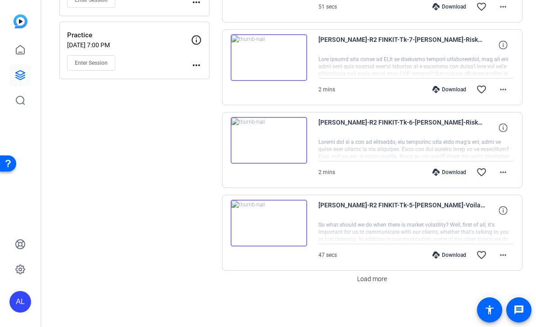 Image resolution: width=536 pixels, height=327 pixels. Describe the element at coordinates (20, 302) in the screenshot. I see `div: AL` at that location.